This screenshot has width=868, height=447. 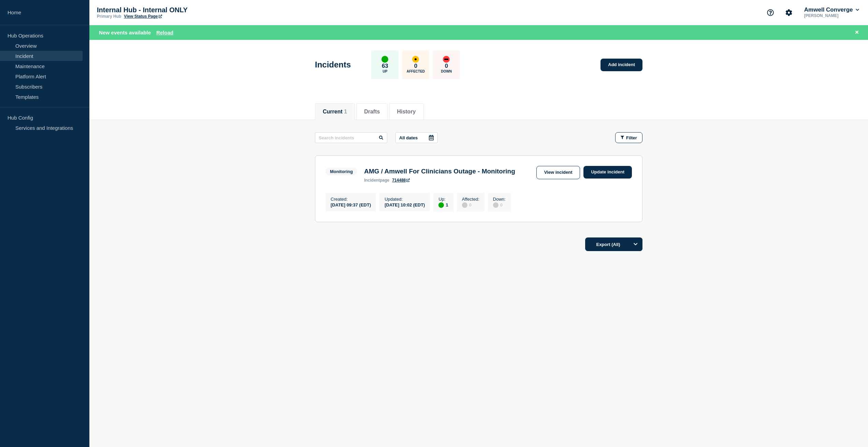 What do you see at coordinates (629, 138) in the screenshot?
I see `button: Filter` at bounding box center [629, 138].